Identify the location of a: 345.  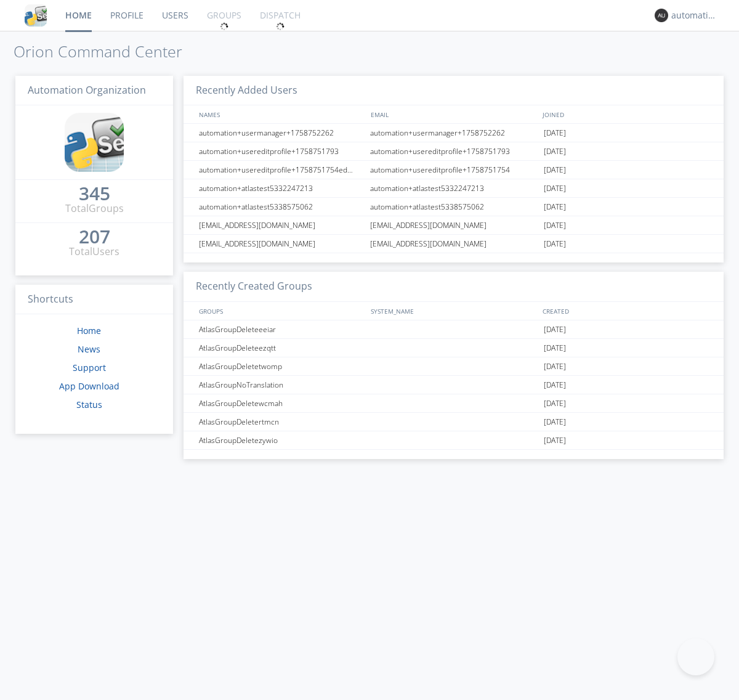
(94, 194).